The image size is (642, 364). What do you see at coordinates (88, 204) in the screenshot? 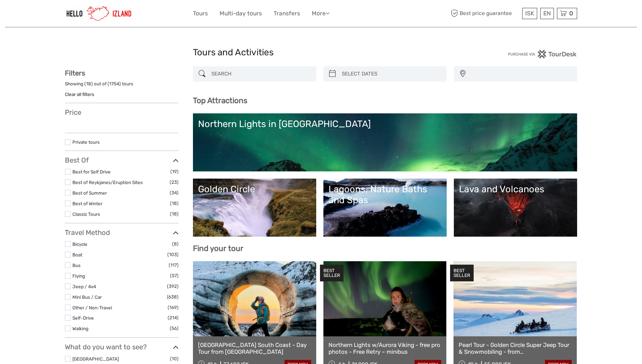
I see `a: Best of Winter` at bounding box center [88, 204].